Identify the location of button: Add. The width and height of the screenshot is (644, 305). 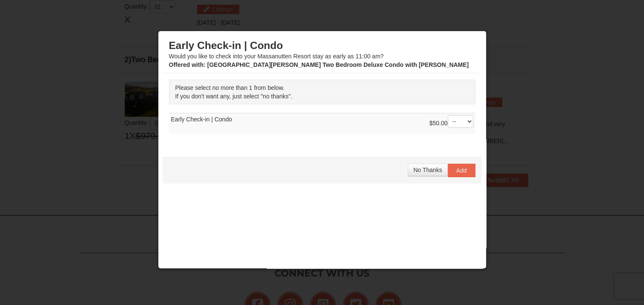
(461, 170).